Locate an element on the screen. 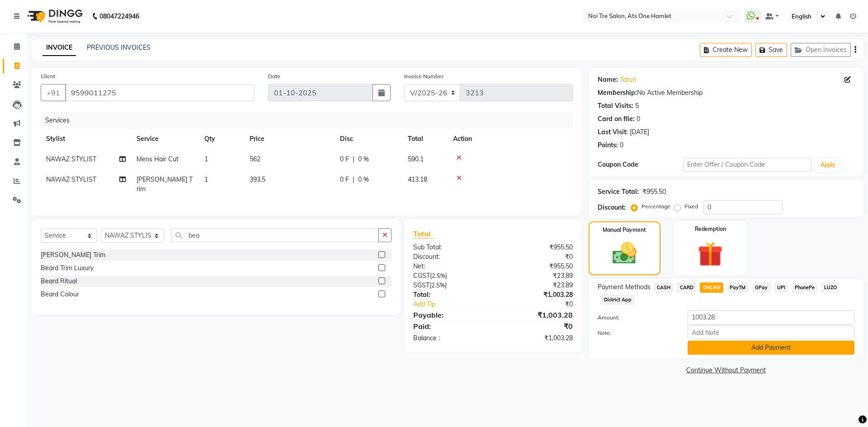 This screenshot has height=427, width=868. div: Beard Ritual is located at coordinates (59, 281).